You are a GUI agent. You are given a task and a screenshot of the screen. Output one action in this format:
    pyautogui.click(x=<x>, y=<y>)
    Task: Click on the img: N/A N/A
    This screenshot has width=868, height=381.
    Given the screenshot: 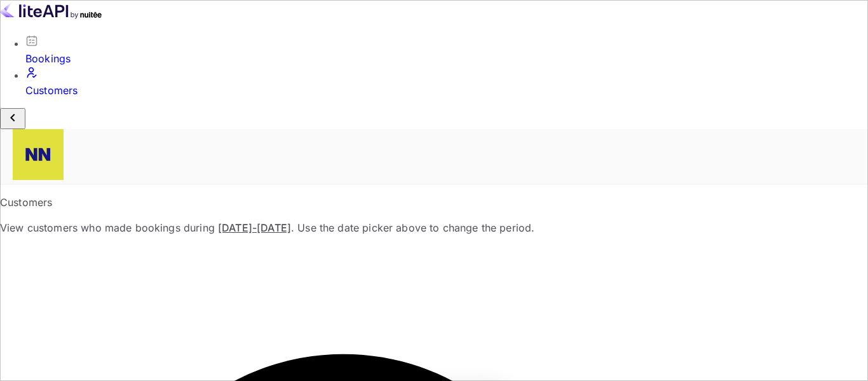 What is the action you would take?
    pyautogui.click(x=38, y=154)
    